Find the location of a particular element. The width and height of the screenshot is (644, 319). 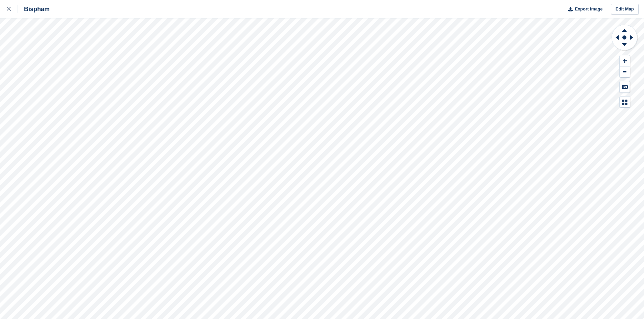

div: Bispham is located at coordinates (34, 9).